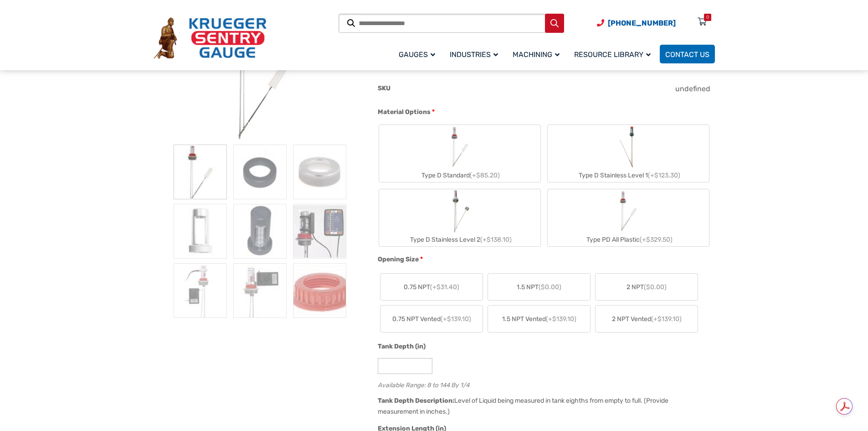 This screenshot has height=431, width=868. Describe the element at coordinates (319, 172) in the screenshot. I see `img: At A Glance - Image 3` at that location.